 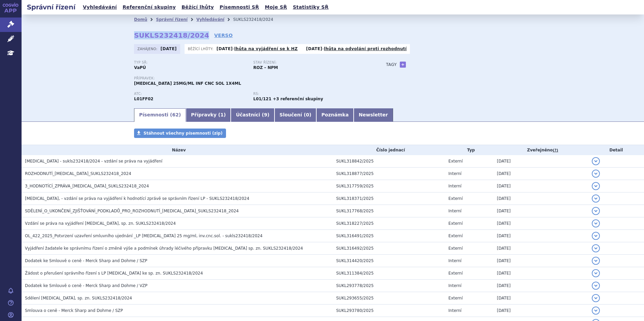 What do you see at coordinates (180, 133) in the screenshot?
I see `a: Stáhnout všechny písemnosti (zip)` at bounding box center [180, 133].